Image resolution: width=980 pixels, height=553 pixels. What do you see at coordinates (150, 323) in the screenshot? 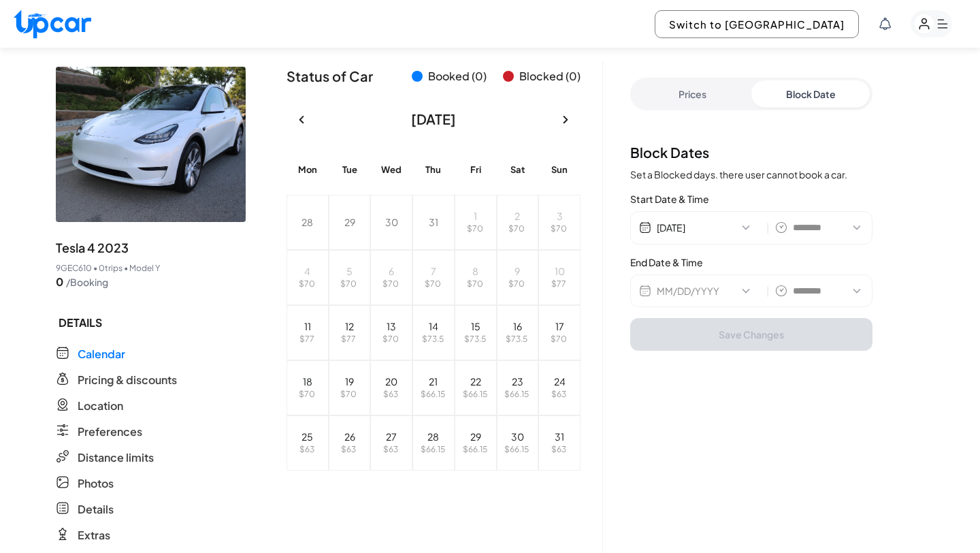
I see `span: DETAILS` at bounding box center [150, 323].